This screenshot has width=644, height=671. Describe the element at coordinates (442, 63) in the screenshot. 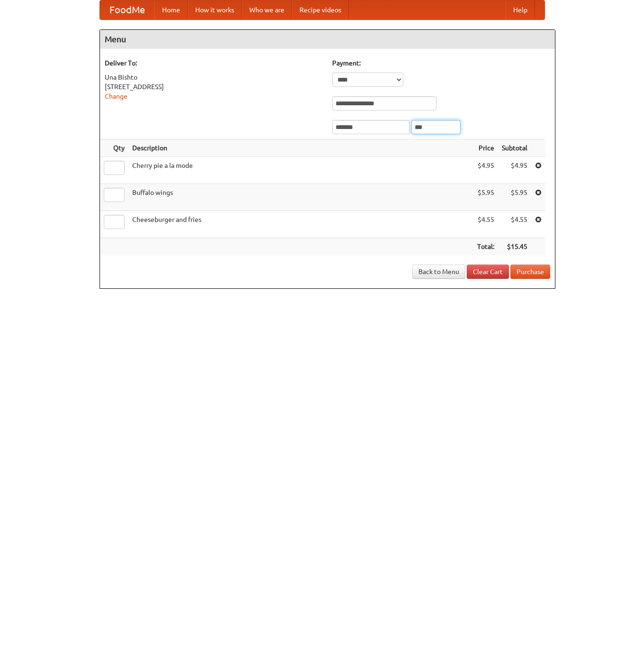

I see `h5: Payment:` at that location.